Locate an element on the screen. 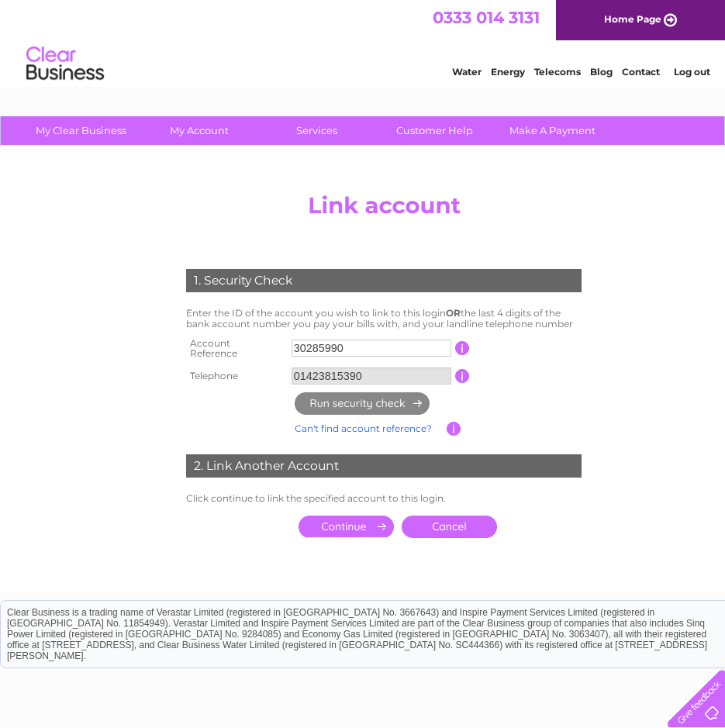 Image resolution: width=725 pixels, height=728 pixels. a: 0333 014 3131 is located at coordinates (486, 17).